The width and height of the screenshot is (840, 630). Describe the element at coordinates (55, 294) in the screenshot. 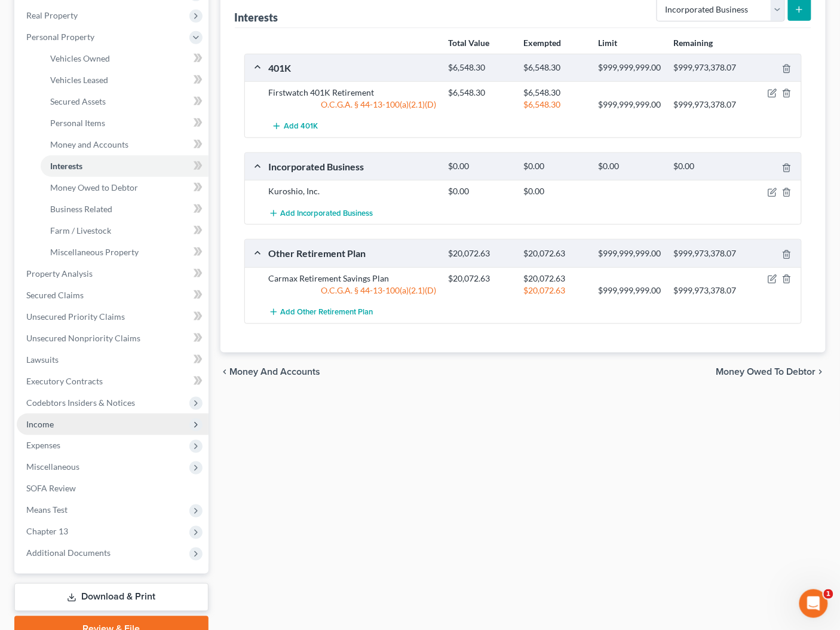

I see `span: Secured Claims` at that location.